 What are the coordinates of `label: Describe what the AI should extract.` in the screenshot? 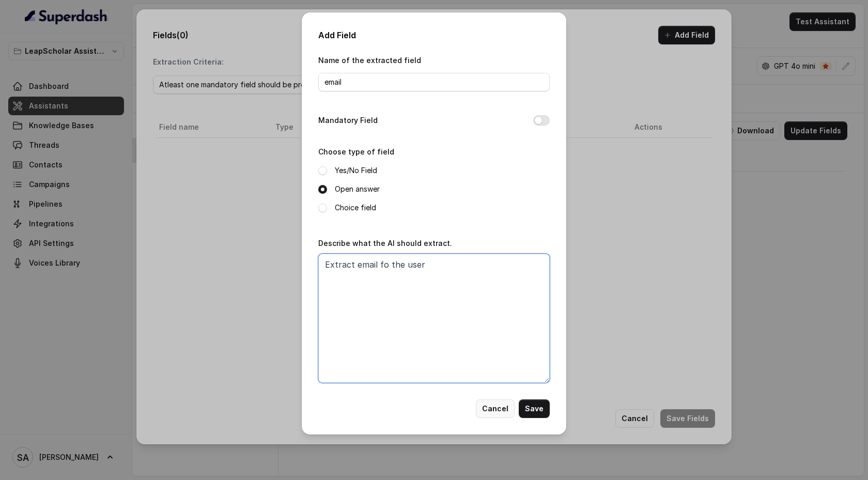 It's located at (385, 243).